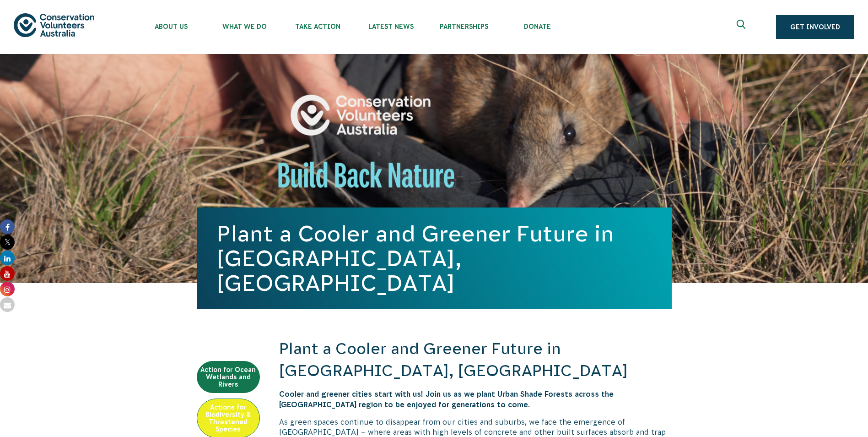 The image size is (868, 437). I want to click on span: What We Do, so click(244, 27).